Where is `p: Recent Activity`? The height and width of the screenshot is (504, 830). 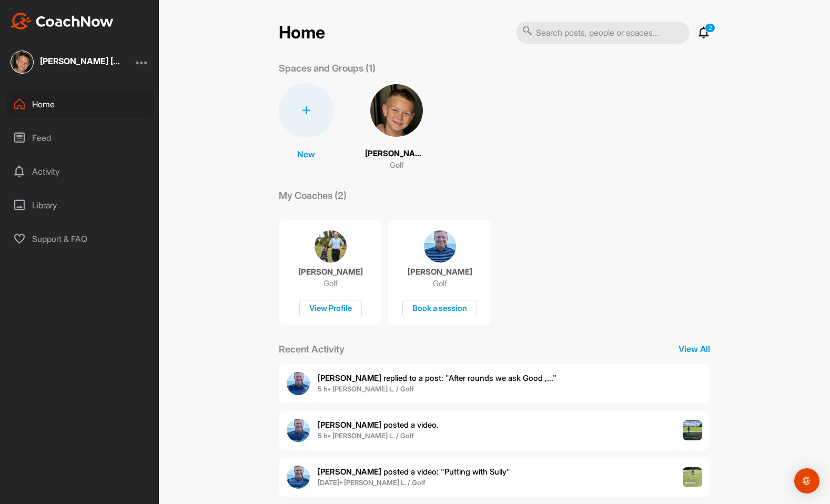 p: Recent Activity is located at coordinates (311, 348).